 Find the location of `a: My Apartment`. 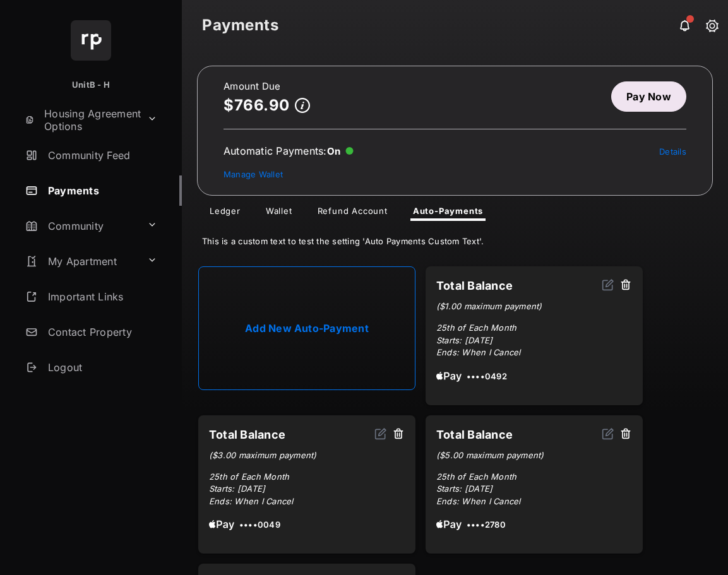

a: My Apartment is located at coordinates (81, 261).